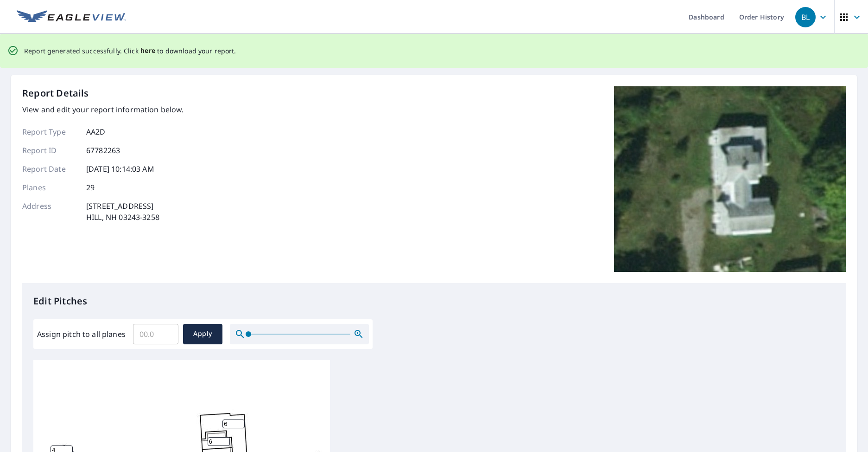 This screenshot has height=452, width=868. I want to click on p: Report Details, so click(56, 93).